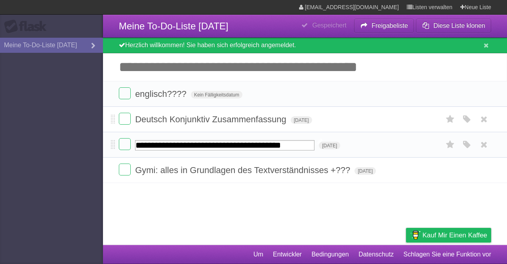 The height and width of the screenshot is (264, 507). Describe the element at coordinates (478, 7) in the screenshot. I see `font: Neue Liste` at that location.